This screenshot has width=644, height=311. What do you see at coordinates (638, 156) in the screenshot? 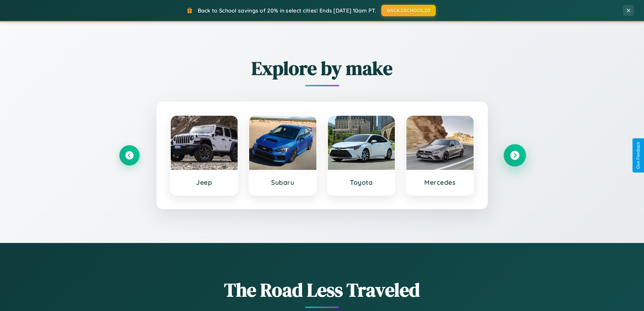
I see `div: Give Feedback` at bounding box center [638, 156].